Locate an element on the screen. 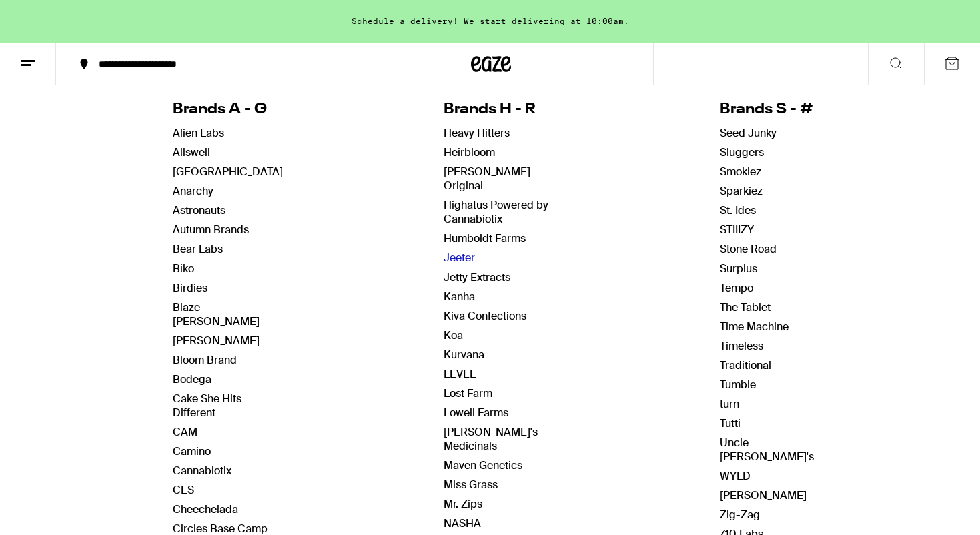 Image resolution: width=980 pixels, height=535 pixels. span: Hi. Need any help? is located at coordinates (52, 15).